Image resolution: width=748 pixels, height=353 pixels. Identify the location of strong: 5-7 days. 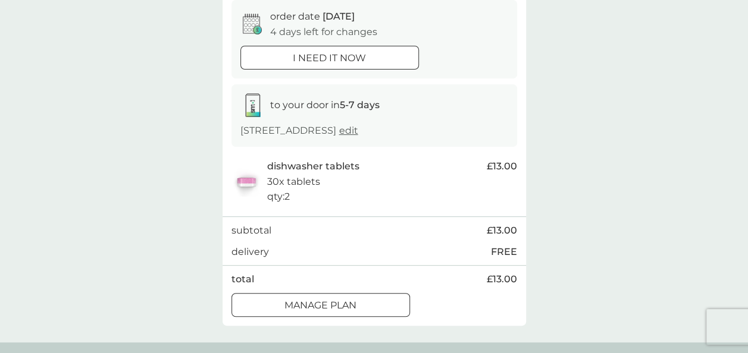
(359, 105).